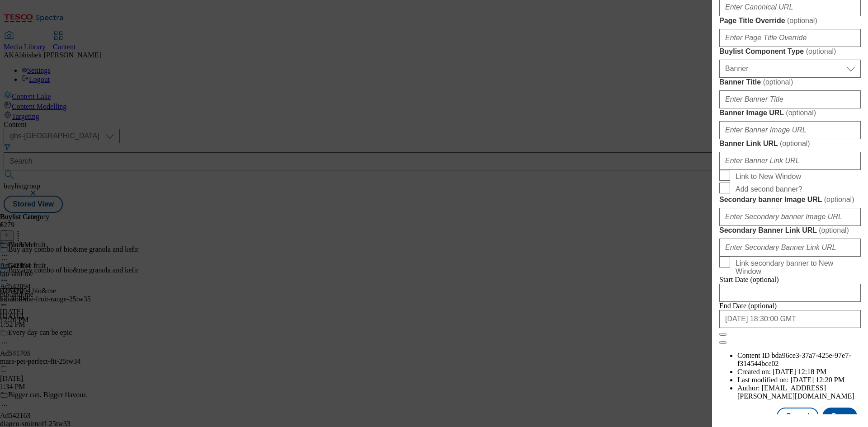 This screenshot has height=427, width=868. Describe the element at coordinates (789, 82) in the screenshot. I see `label: Banner Title` at that location.